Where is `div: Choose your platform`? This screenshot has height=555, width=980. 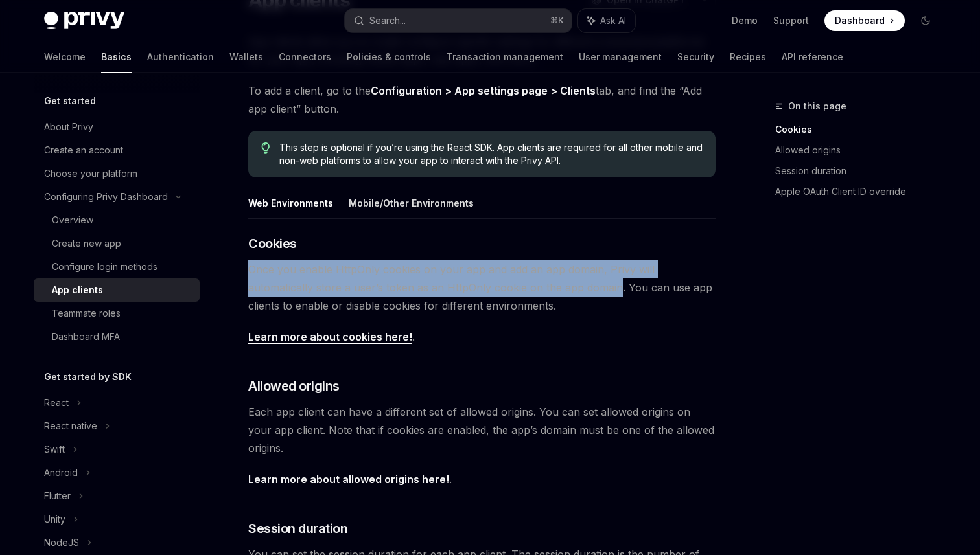
div: Choose your platform is located at coordinates (91, 173).